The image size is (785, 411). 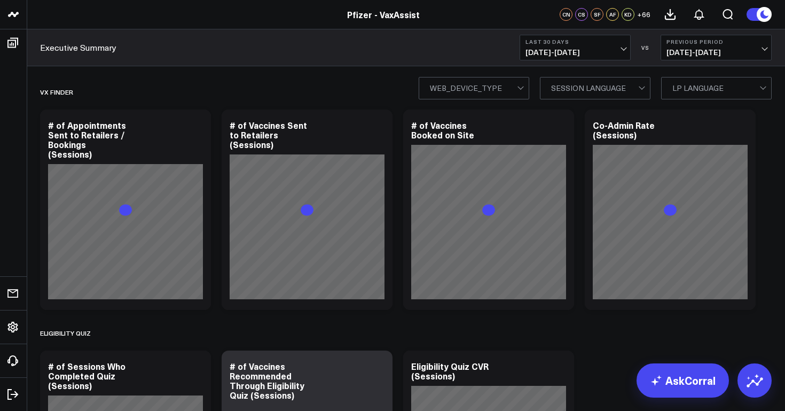 I want to click on div: # of Vaccines Recommended Through Eligibility Quiz (Sessions), so click(x=267, y=380).